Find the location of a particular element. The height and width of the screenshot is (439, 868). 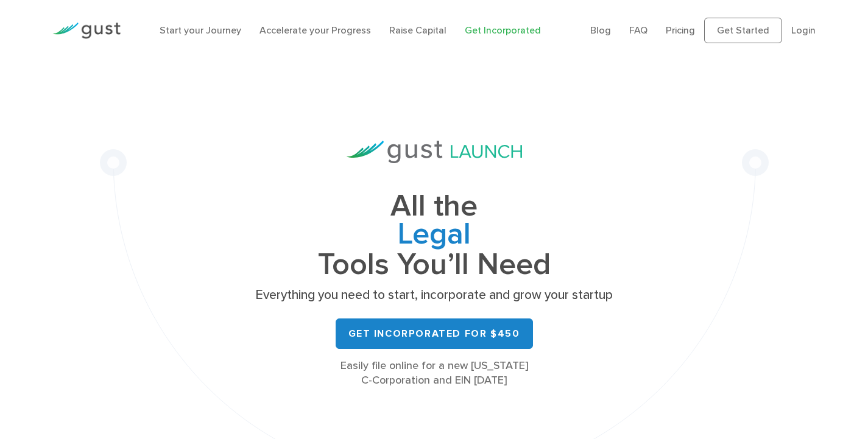

a: Get Incorporated for $450 is located at coordinates (434, 333).